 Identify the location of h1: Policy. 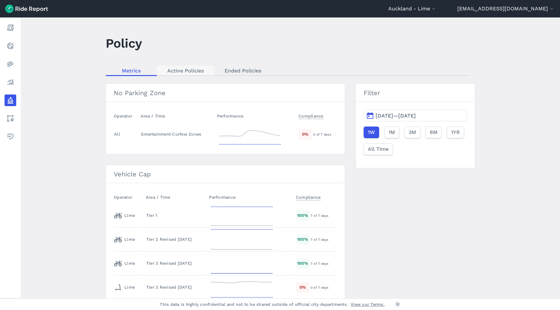
(124, 43).